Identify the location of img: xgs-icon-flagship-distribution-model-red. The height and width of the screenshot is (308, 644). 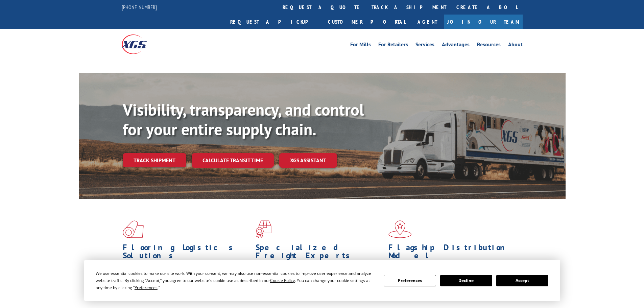
(400, 229).